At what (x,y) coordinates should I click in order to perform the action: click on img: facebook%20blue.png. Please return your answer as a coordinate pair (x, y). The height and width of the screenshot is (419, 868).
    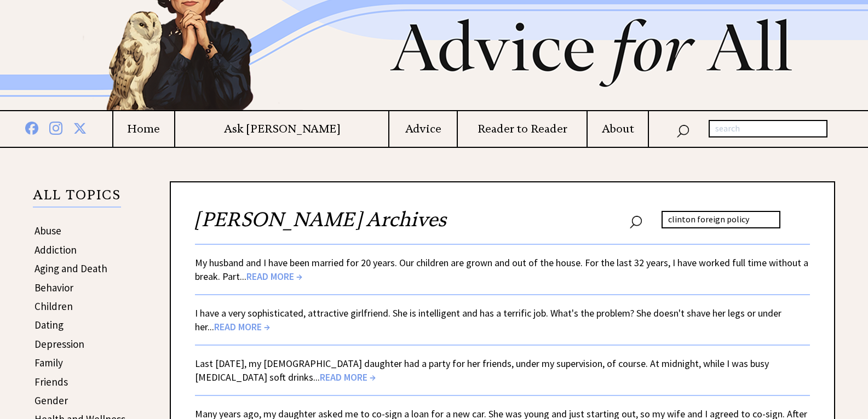
    Looking at the image, I should click on (32, 127).